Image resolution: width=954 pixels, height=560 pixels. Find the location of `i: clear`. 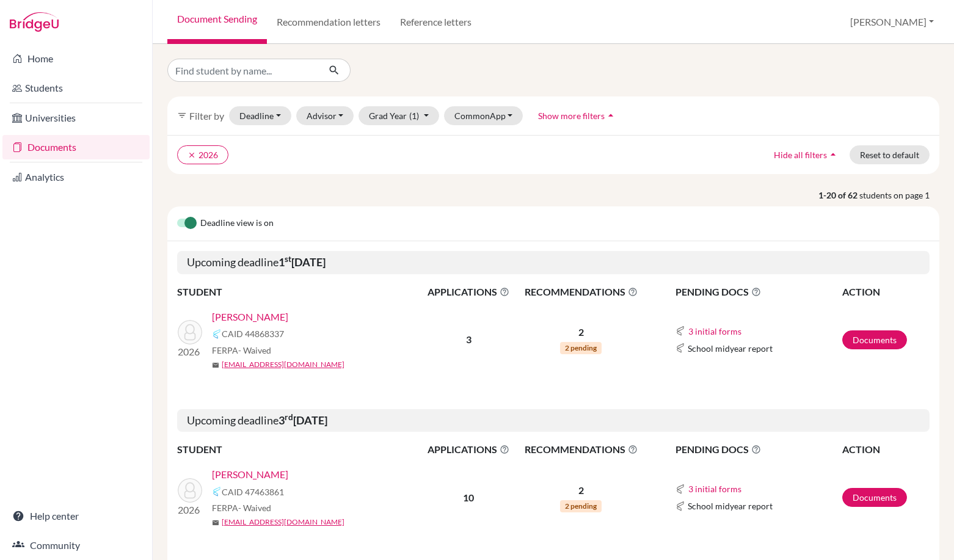

i: clear is located at coordinates (192, 155).